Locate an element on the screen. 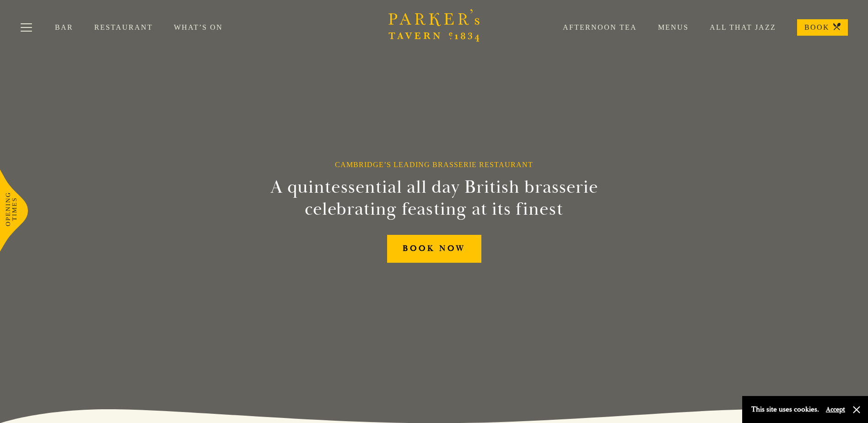  p: This site uses cookies. is located at coordinates (786, 409).